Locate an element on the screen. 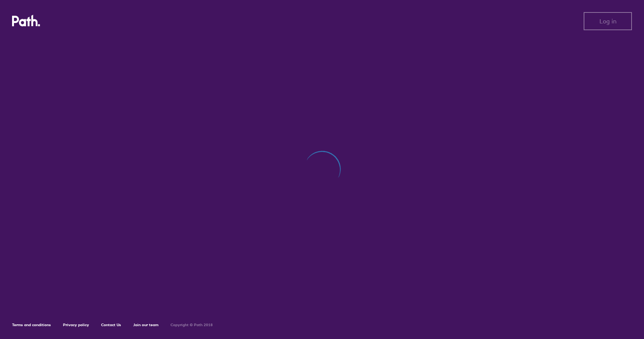  a: Join our team is located at coordinates (146, 325).